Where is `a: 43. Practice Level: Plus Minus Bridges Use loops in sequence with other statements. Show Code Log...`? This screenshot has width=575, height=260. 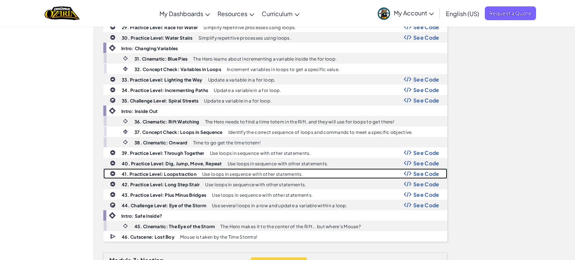
a: 43. Practice Level: Plus Minus Bridges Use loops in sequence with other statements. Show Code Log... is located at coordinates (275, 195).